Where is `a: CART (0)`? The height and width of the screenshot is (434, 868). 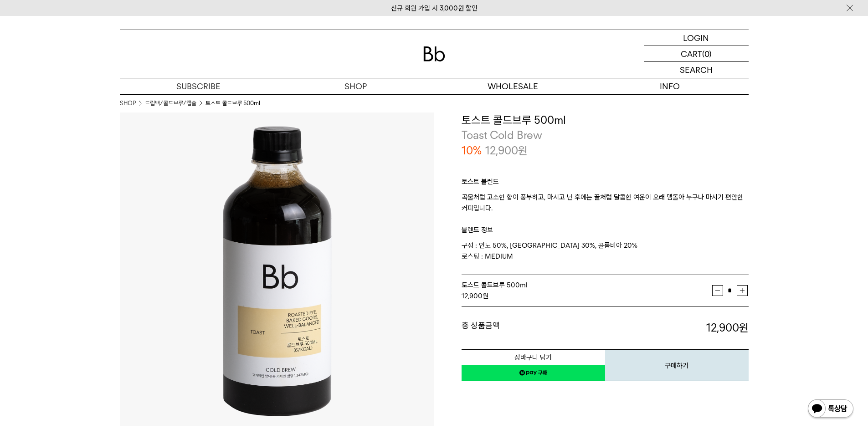
a: CART (0) is located at coordinates (696, 54).